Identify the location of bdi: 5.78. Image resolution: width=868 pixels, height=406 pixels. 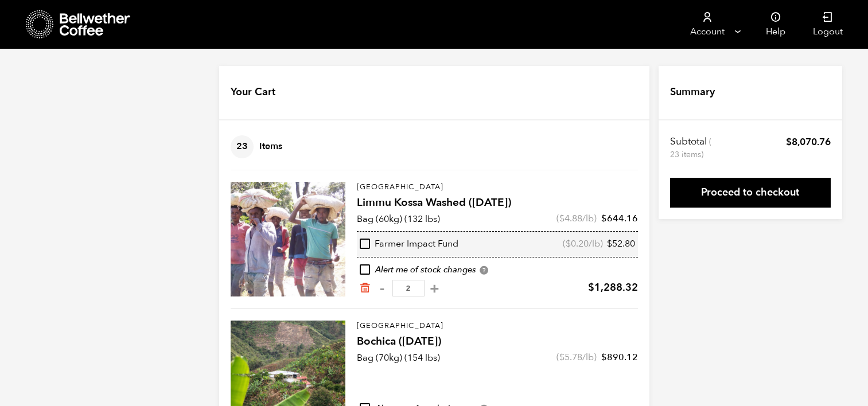
(571, 358).